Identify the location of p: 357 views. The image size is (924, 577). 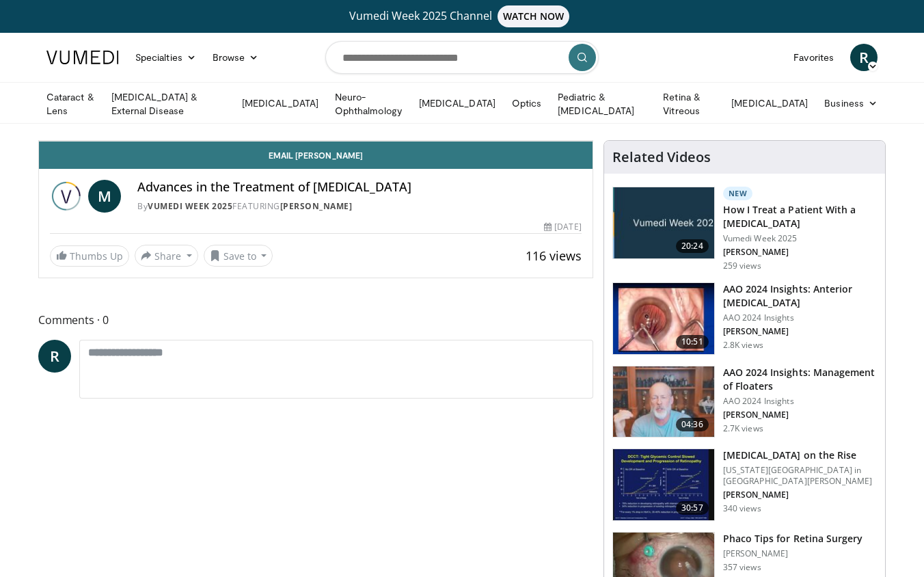
(742, 567).